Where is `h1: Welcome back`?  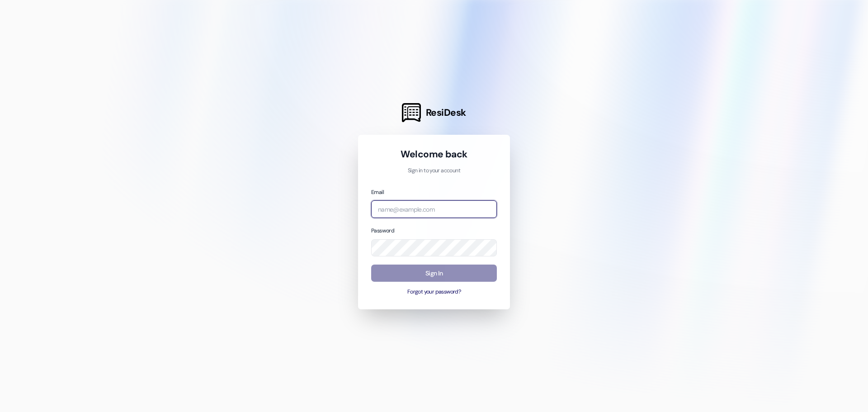 h1: Welcome back is located at coordinates (434, 155).